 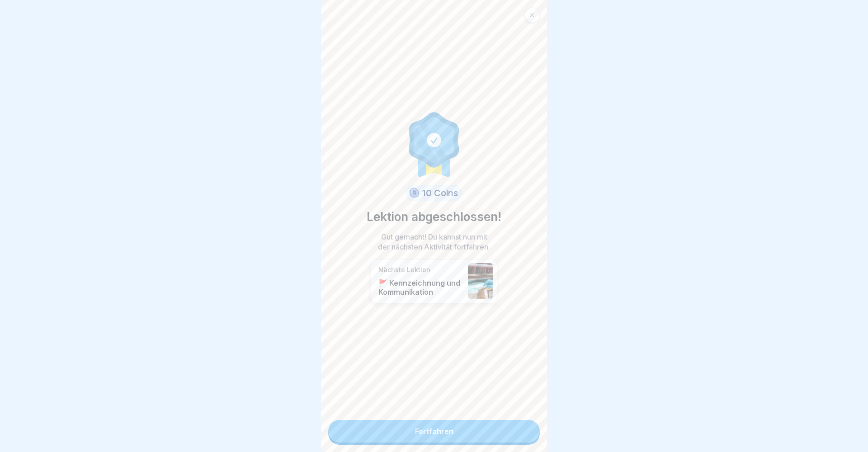 I want to click on p: Gut gemacht! Du kannst nun mit der nächsten Aktivität fortfahren., so click(x=434, y=242).